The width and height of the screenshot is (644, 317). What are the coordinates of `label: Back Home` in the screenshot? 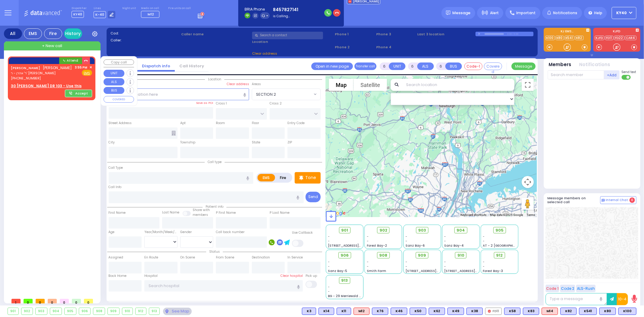 It's located at (118, 276).